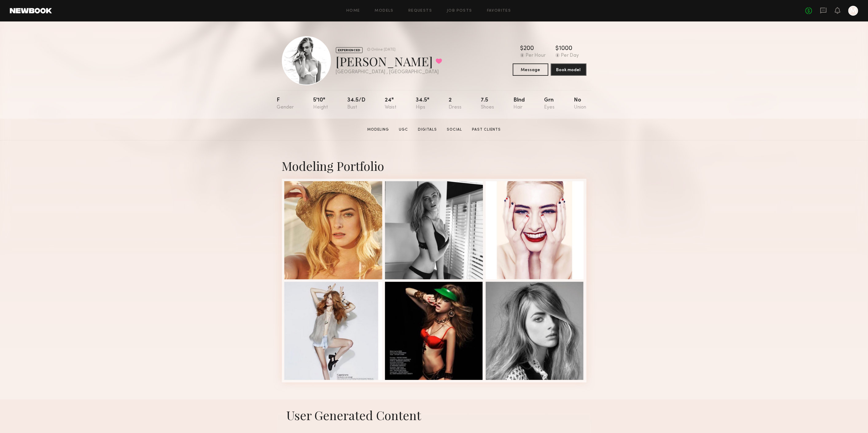  I want to click on div: 1000, so click(565, 49).